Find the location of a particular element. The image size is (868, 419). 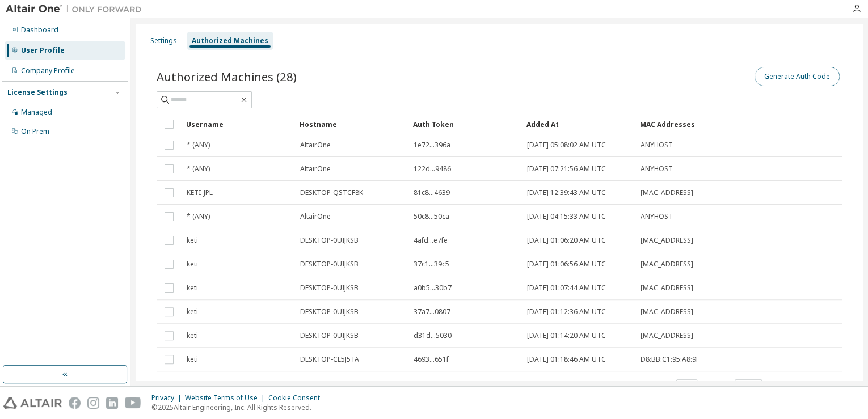

div: MAC Addresses is located at coordinates (679, 124).